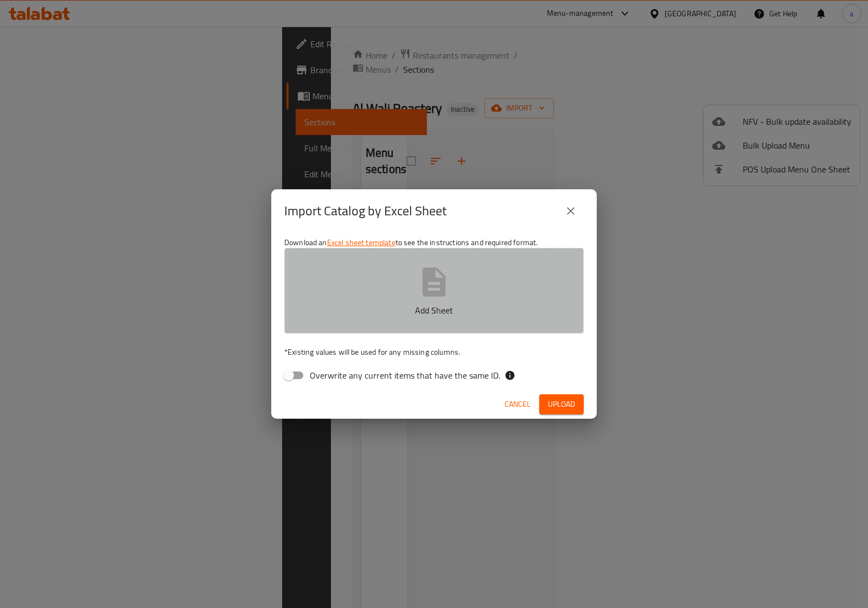 The image size is (868, 608). What do you see at coordinates (434, 311) in the screenshot?
I see `p: Add Sheet` at bounding box center [434, 311].